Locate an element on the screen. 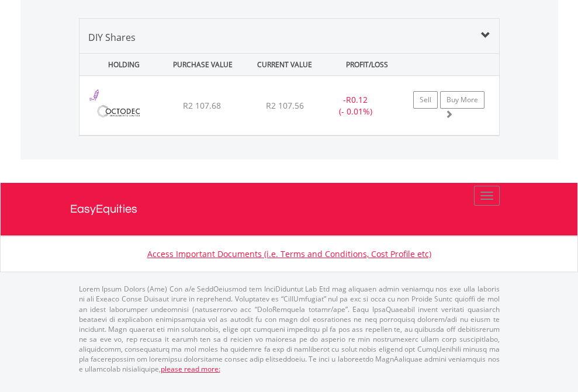  span: R0.12 is located at coordinates (356, 99).